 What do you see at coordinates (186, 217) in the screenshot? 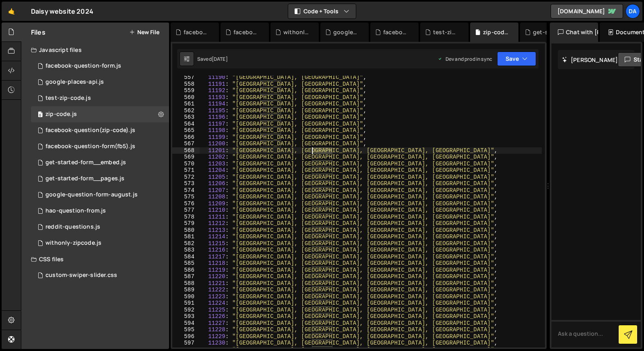
I see `div: 578` at bounding box center [186, 217].